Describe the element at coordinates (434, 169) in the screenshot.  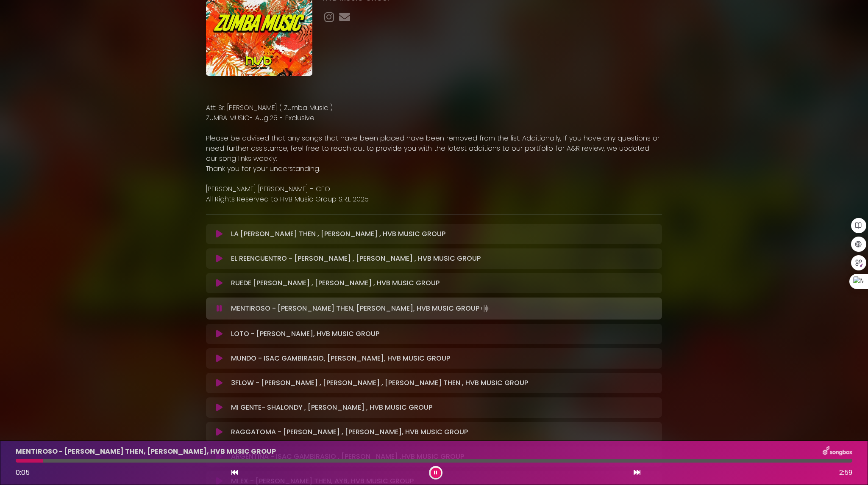
I see `p: Thank you for your understanding.` at that location.